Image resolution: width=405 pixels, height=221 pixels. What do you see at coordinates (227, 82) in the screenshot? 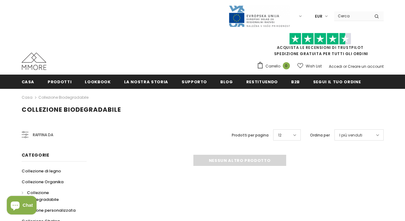
I see `span: Blog` at bounding box center [227, 82].